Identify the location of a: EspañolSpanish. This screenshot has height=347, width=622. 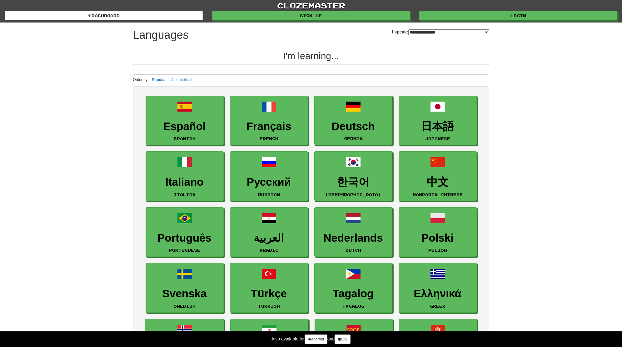
(185, 120).